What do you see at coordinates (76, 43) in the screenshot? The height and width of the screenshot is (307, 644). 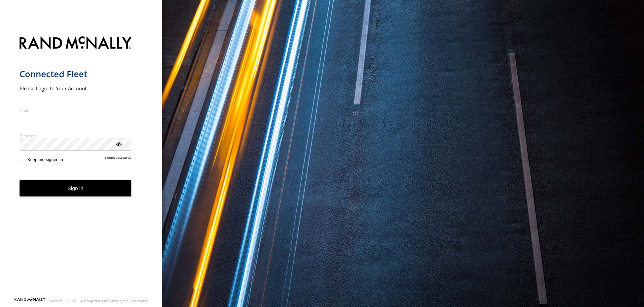 I see `img: Rand McNally` at bounding box center [76, 43].